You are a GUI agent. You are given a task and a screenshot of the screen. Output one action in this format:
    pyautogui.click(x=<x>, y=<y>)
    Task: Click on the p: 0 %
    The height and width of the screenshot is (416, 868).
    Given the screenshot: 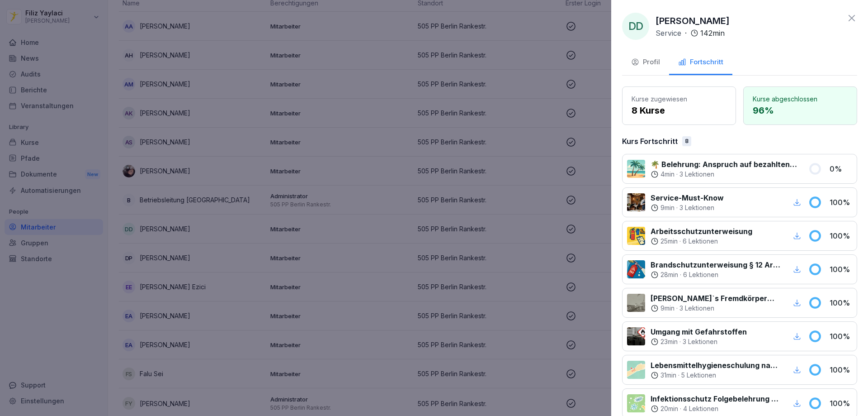 What is the action you would take?
    pyautogui.click(x=840, y=169)
    